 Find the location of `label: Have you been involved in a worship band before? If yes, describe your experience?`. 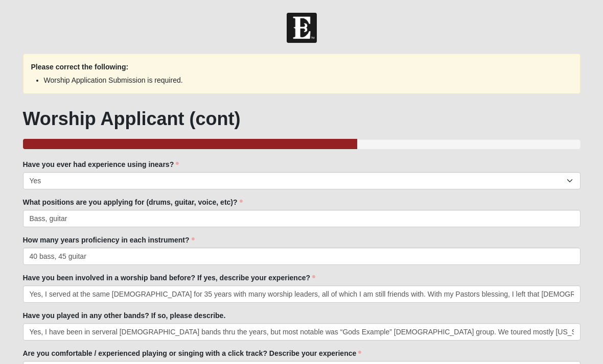

label: Have you been involved in a worship band before? If yes, describe your experience? is located at coordinates (169, 278).